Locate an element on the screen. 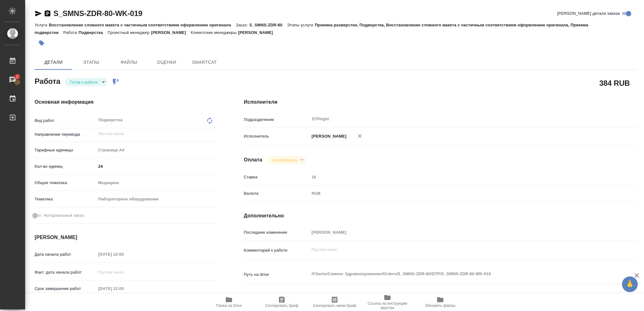 The height and width of the screenshot is (311, 644). span: Оценки is located at coordinates (167, 62).